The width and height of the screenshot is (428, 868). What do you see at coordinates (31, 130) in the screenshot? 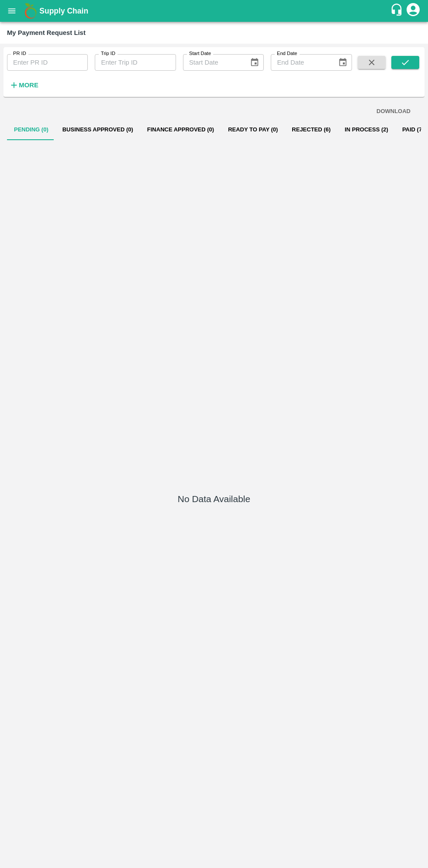
I see `button: Pending (0)` at bounding box center [31, 130].